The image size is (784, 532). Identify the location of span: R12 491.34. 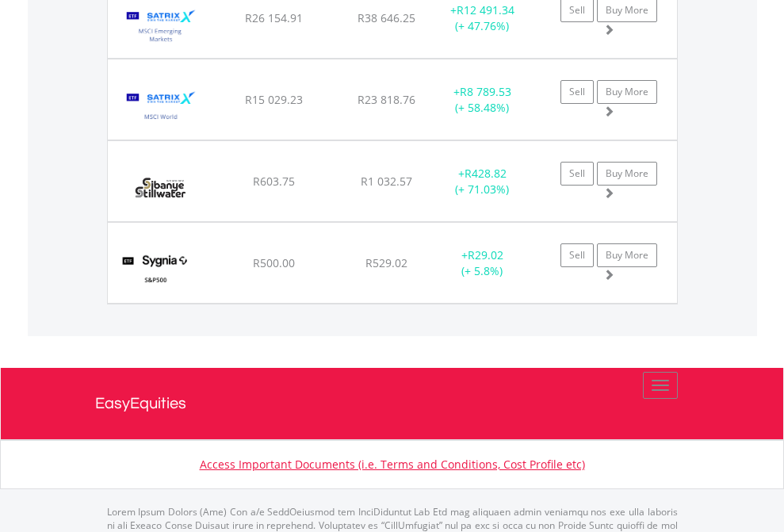
(485, 10).